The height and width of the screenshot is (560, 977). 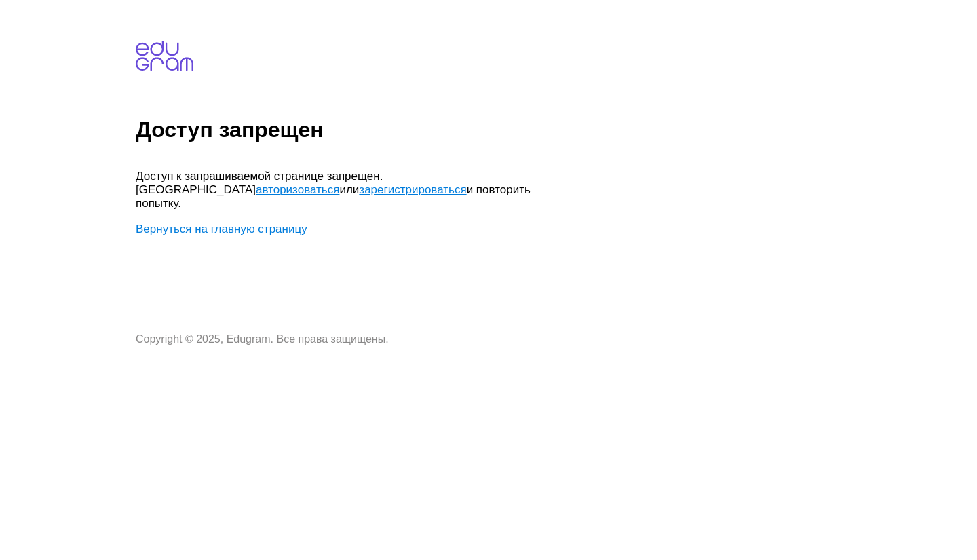 What do you see at coordinates (297, 189) in the screenshot?
I see `a: авторизоваться` at bounding box center [297, 189].